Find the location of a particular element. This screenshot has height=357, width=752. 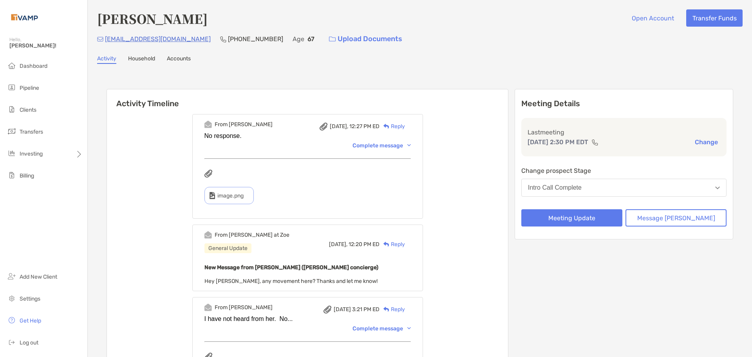

div: Intro Call Complete is located at coordinates (555, 188).